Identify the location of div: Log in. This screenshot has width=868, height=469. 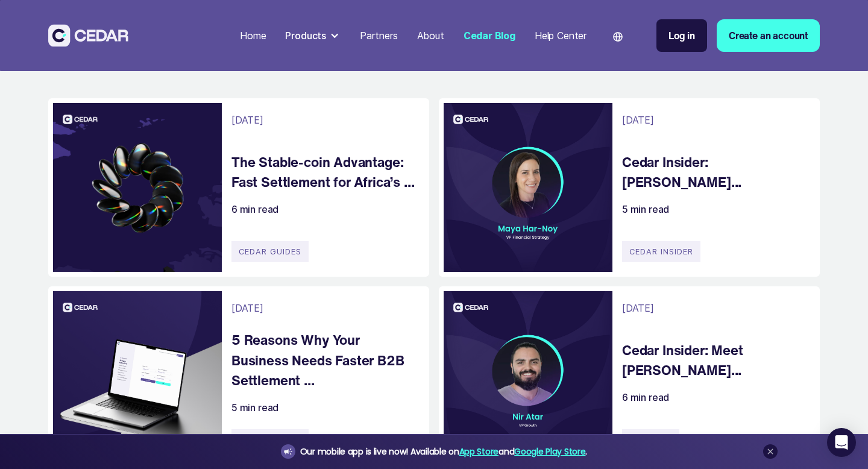
(682, 35).